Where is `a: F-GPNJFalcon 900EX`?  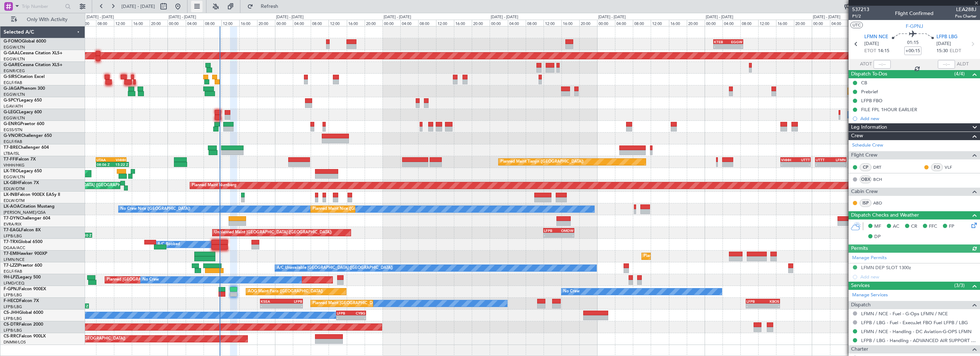
a: F-GPNJFalcon 900EX is located at coordinates (25, 289).